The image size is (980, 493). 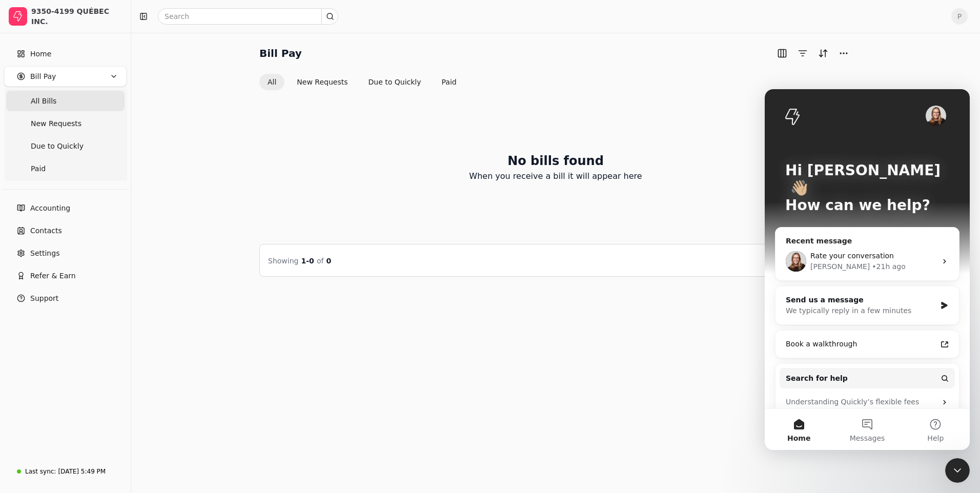 What do you see at coordinates (329, 261) in the screenshot?
I see `span: 0` at bounding box center [329, 261].